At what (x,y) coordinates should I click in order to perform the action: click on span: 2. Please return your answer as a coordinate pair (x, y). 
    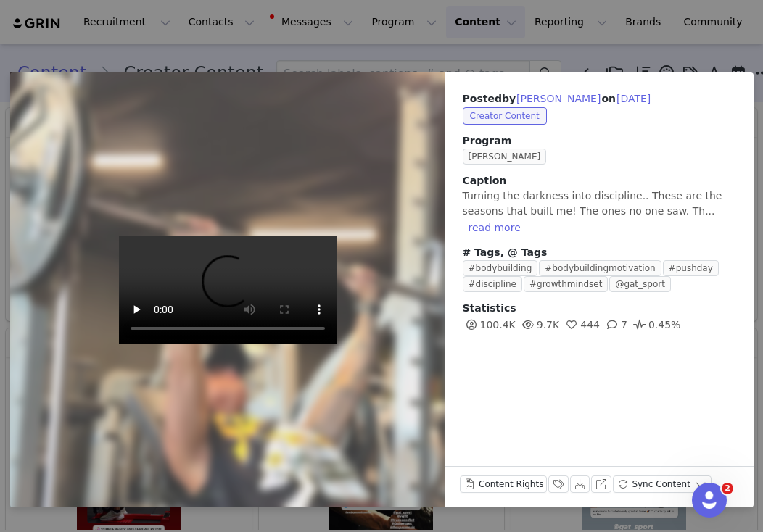
    Looking at the image, I should click on (727, 489).